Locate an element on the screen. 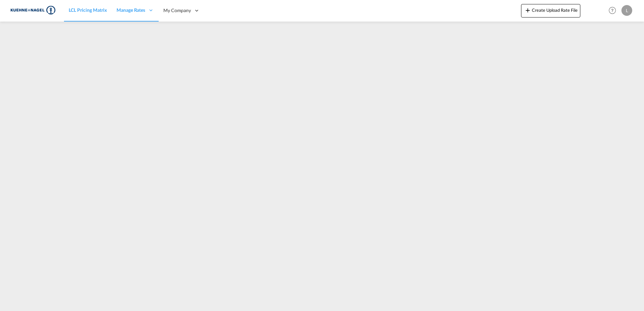 This screenshot has height=311, width=644. span: Help is located at coordinates (613, 10).